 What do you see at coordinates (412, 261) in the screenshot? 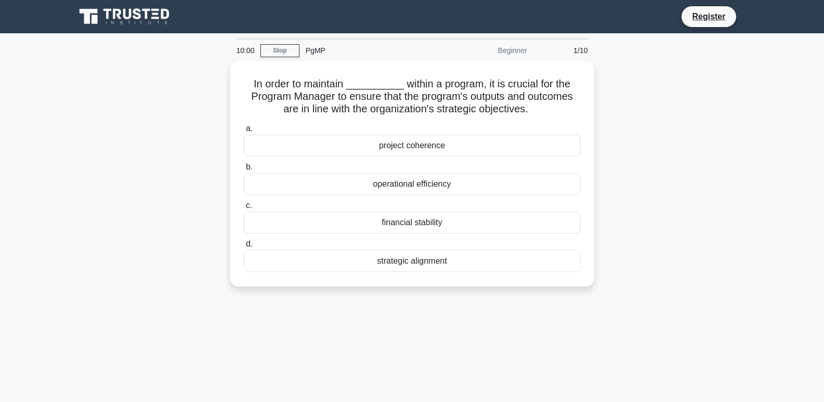
I see `div: strategic alignment` at bounding box center [412, 261].